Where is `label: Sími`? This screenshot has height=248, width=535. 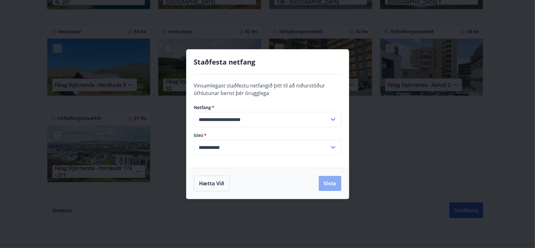 label: Sími is located at coordinates (268, 135).